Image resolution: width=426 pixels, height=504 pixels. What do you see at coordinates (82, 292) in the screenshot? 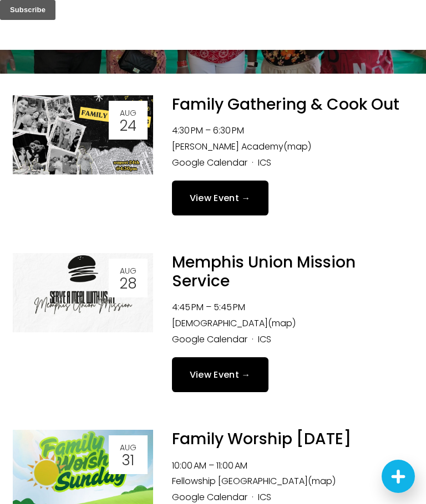
I see `img: Memphis Union Mission Service` at bounding box center [82, 292].